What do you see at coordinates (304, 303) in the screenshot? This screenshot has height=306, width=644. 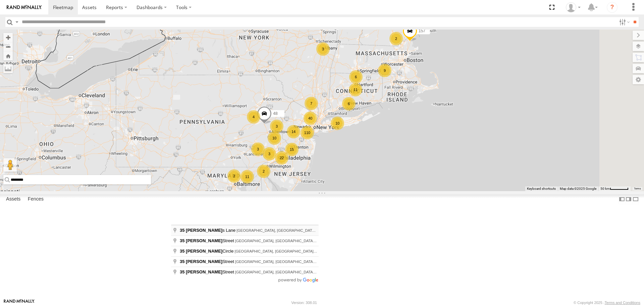 I see `div: Version: 308.01` at bounding box center [304, 303].